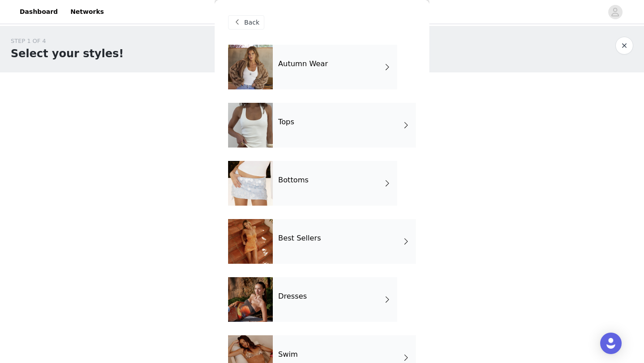  What do you see at coordinates (303, 64) in the screenshot?
I see `h4: Autumn Wear` at bounding box center [303, 64].